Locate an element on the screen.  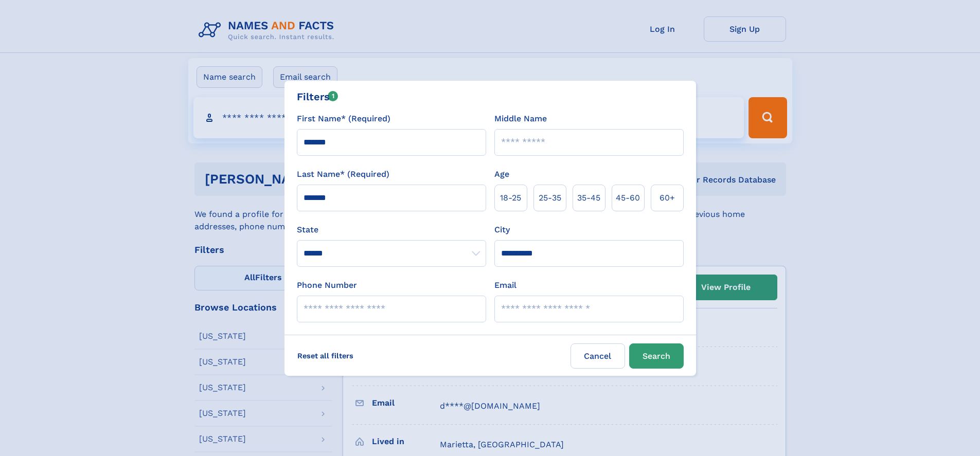
label: Reset all filters is located at coordinates (325, 356).